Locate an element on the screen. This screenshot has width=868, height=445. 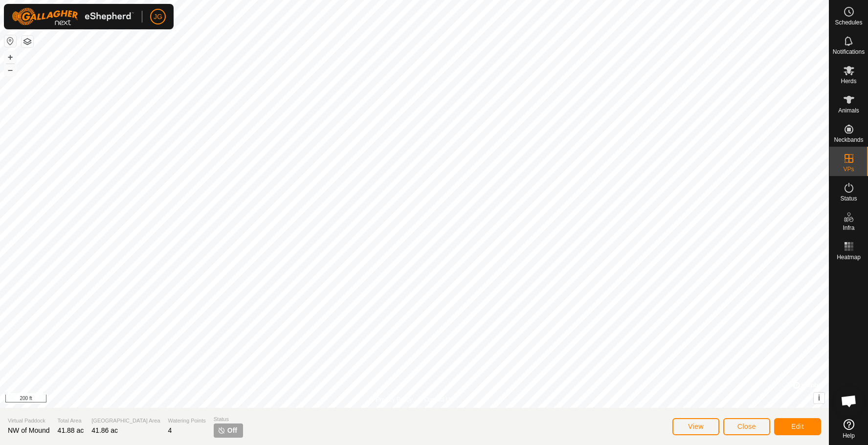
span: View is located at coordinates (696, 426).